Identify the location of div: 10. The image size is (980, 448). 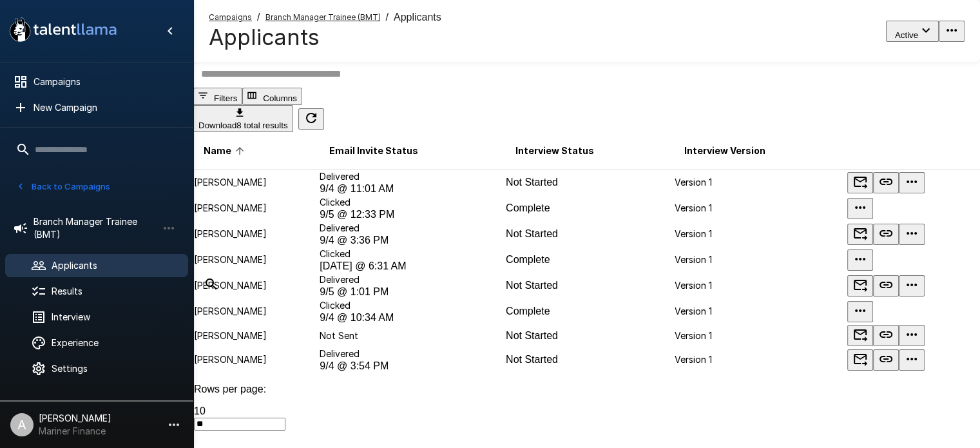
(587, 411).